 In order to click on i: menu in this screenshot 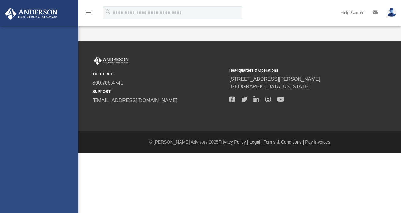, I will do `click(88, 13)`.